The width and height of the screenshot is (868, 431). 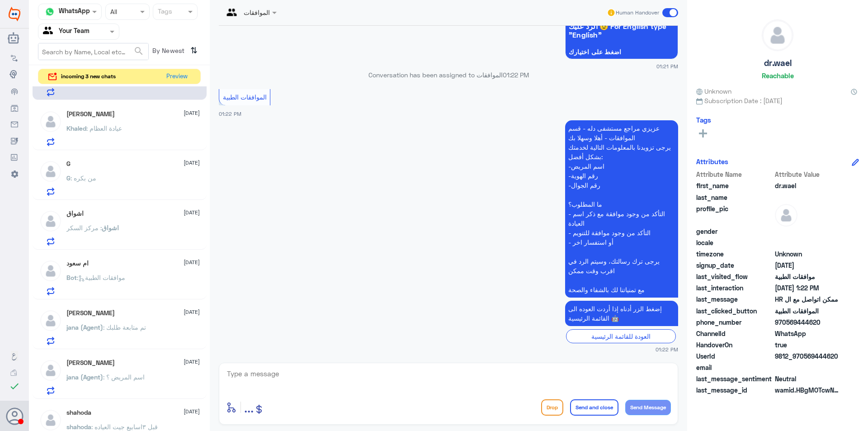 I want to click on span: last_visited_flow, so click(x=734, y=276).